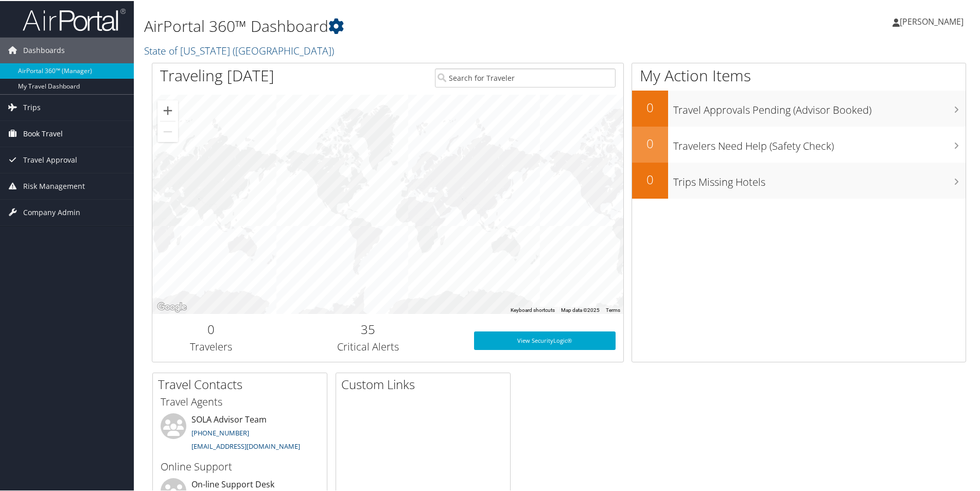  Describe the element at coordinates (545, 340) in the screenshot. I see `a: View SecurityLogic®` at that location.